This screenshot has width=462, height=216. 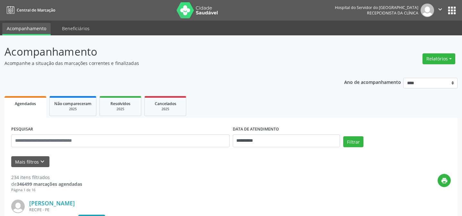 What do you see at coordinates (22, 129) in the screenshot?
I see `label: PESQUISAR` at bounding box center [22, 129].